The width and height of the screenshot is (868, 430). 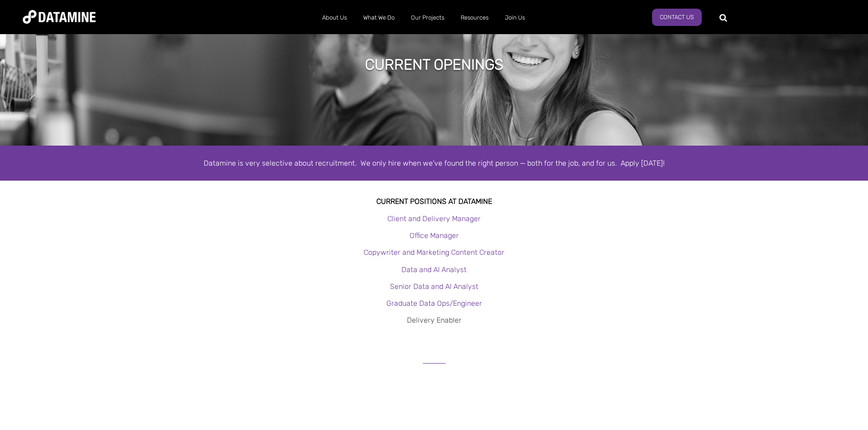 What do you see at coordinates (434, 235) in the screenshot?
I see `a: Office Manager` at bounding box center [434, 235].